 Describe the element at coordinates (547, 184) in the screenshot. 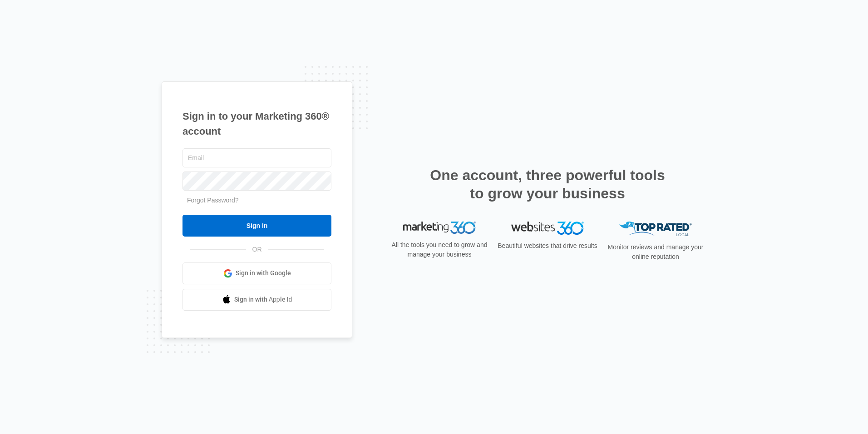

I see `h2: One account, three powerful tools to grow your business` at that location.